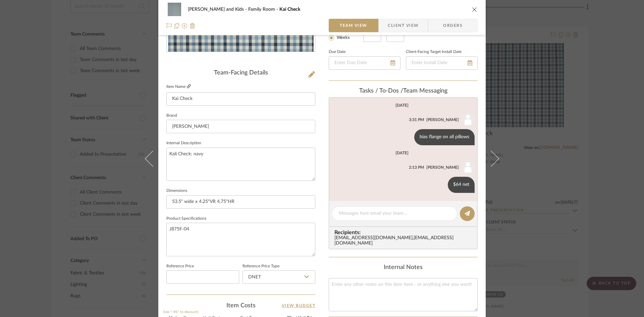 This screenshot has width=644, height=317. Describe the element at coordinates (186, 219) in the screenshot. I see `label: Product Specifications` at that location.